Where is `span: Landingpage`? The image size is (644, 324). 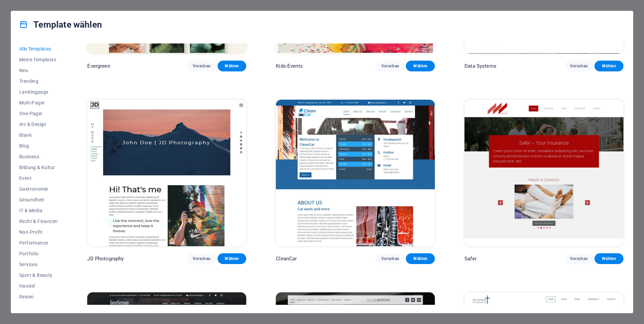
span: Landingpage is located at coordinates (39, 92).